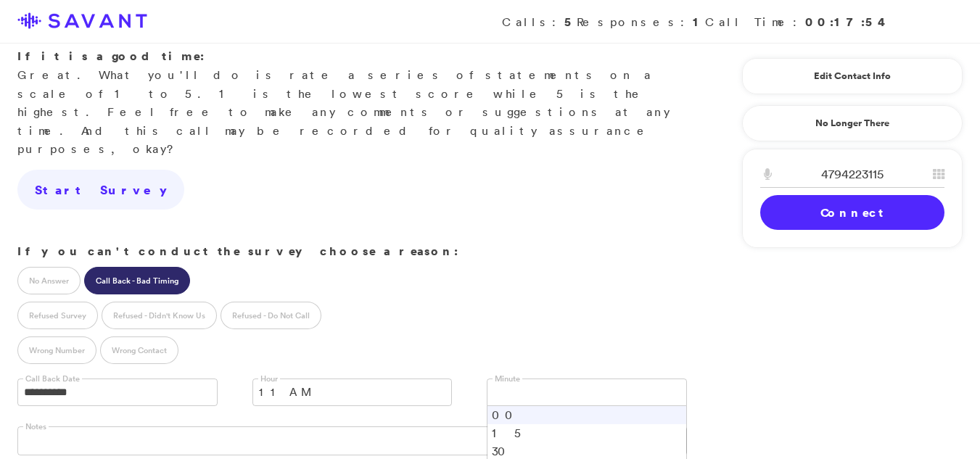 The image size is (980, 459). What do you see at coordinates (57, 350) in the screenshot?
I see `label: Wrong Number` at bounding box center [57, 350].